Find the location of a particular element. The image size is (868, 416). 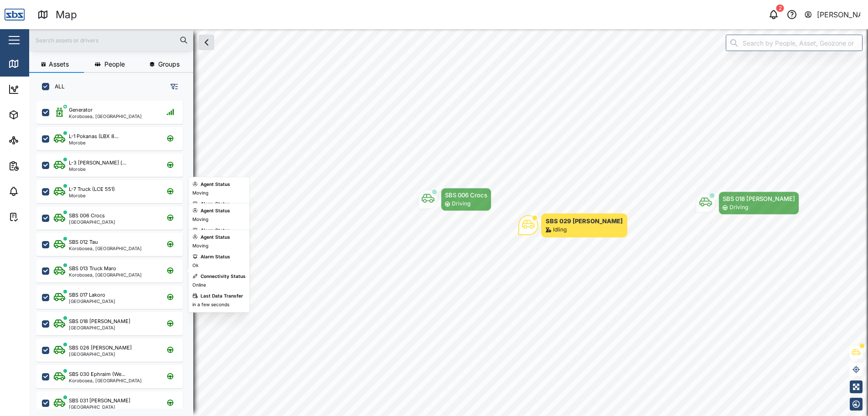

div: Generator is located at coordinates (81, 110).